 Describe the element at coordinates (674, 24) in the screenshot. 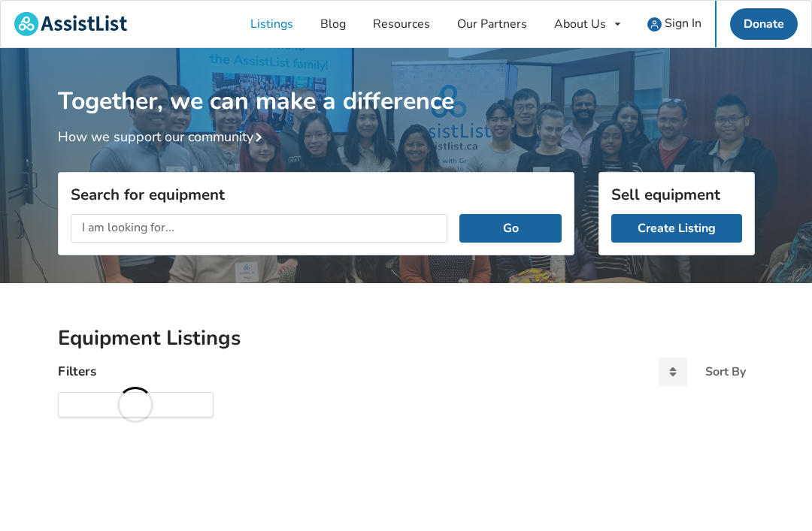

I see `a: user icon Sign In` at that location.